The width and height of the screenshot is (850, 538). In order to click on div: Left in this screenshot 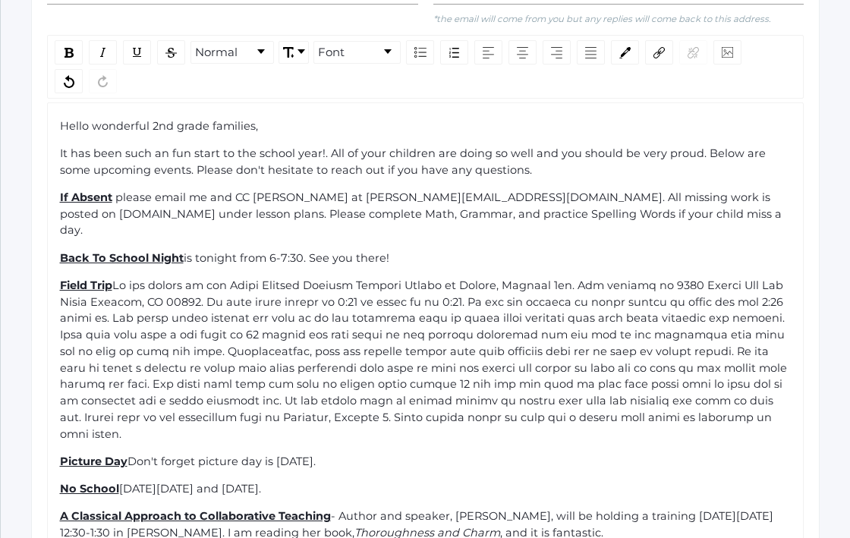, I will do `click(488, 52)`.